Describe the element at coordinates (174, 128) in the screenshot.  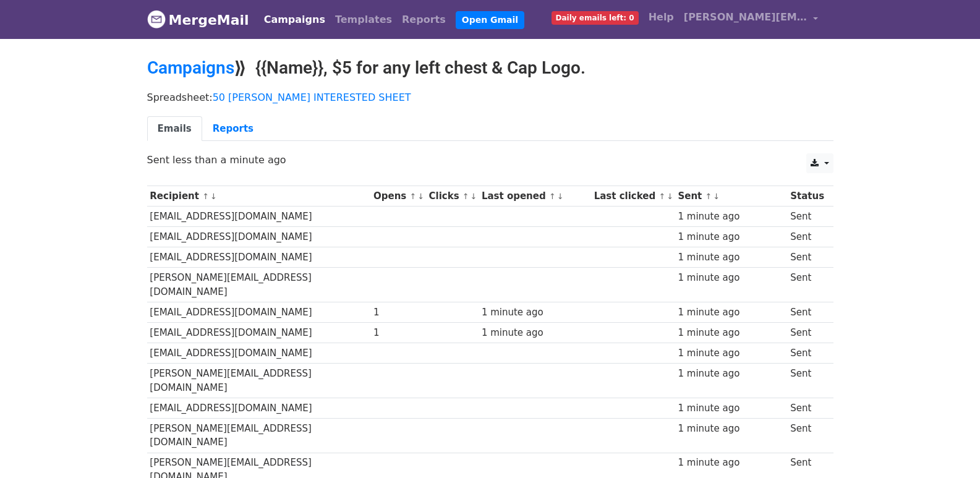
I see `a: Emails` at that location.